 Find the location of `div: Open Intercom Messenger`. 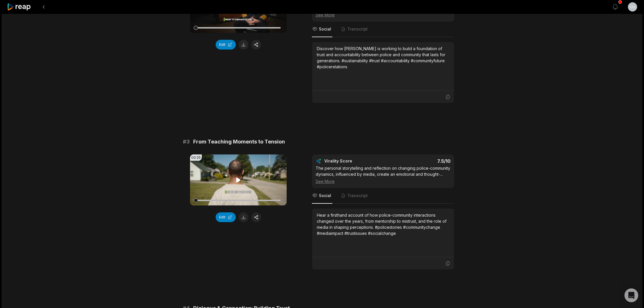

div: Open Intercom Messenger is located at coordinates (632, 295).